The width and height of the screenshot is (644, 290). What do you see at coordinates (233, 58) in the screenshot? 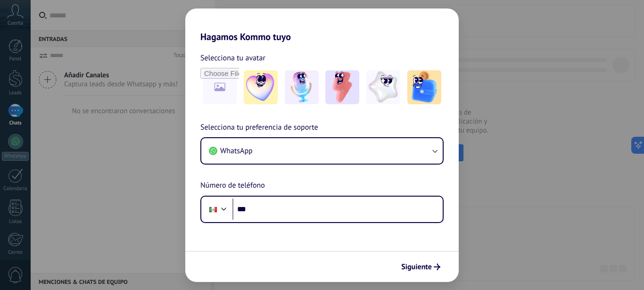
I see `span: Selecciona tu avatar` at bounding box center [233, 58].